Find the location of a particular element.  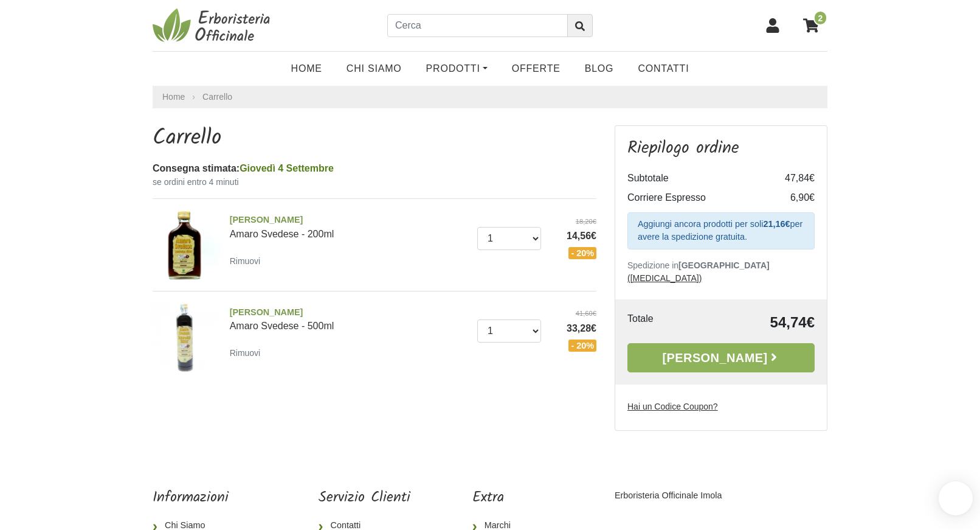

del: 18,20€ is located at coordinates (573, 222).